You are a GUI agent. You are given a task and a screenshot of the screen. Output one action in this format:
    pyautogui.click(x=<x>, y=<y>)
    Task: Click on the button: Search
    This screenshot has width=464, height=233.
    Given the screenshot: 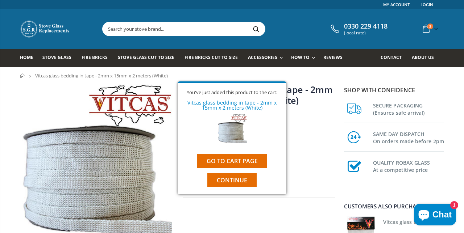 What is the action you would take?
    pyautogui.click(x=256, y=29)
    